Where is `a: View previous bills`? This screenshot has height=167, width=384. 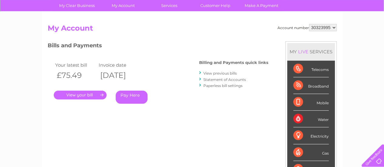
a: View previous bills is located at coordinates (220, 73).